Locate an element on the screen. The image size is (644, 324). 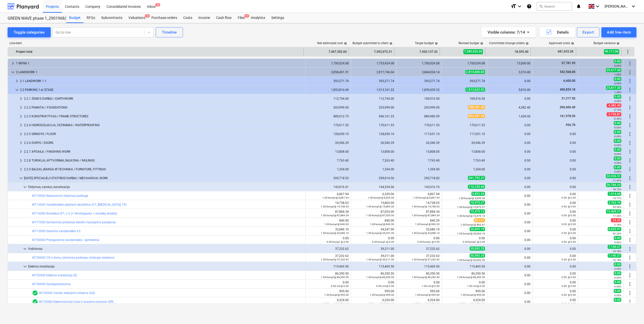
div: Committed change orders is located at coordinates (509, 43).